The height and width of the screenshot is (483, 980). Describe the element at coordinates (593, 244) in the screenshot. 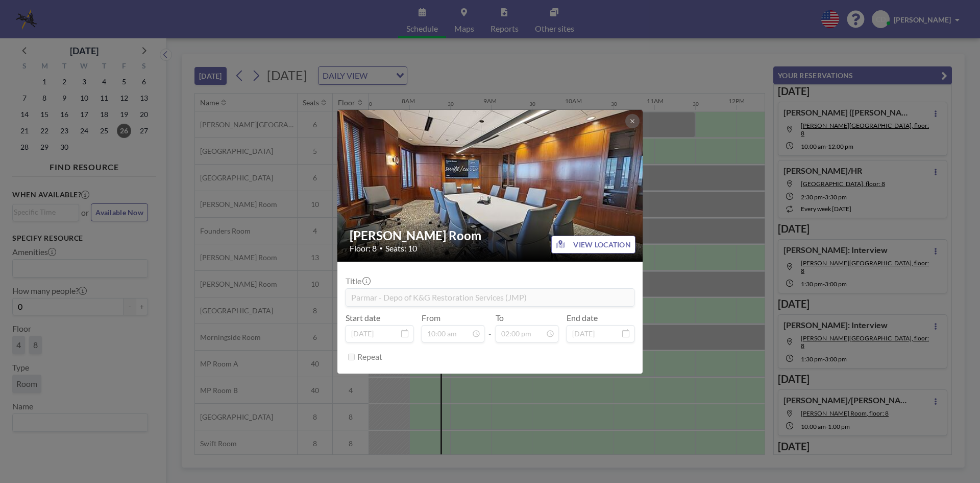

I see `button: VIEW LOCATION` at that location.